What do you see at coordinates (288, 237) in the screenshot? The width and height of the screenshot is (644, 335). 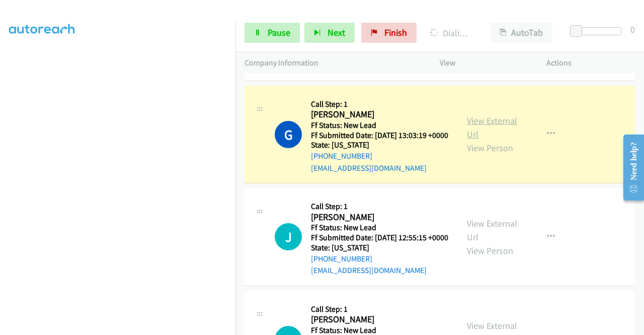 I see `h1: J` at bounding box center [288, 237].